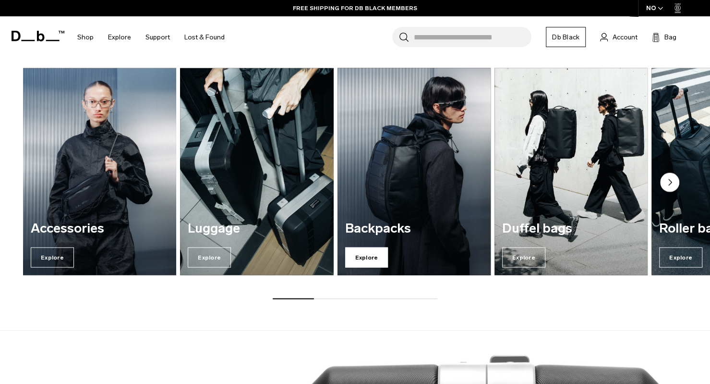 The width and height of the screenshot is (710, 384). Describe the element at coordinates (85, 37) in the screenshot. I see `a: Shop` at that location.